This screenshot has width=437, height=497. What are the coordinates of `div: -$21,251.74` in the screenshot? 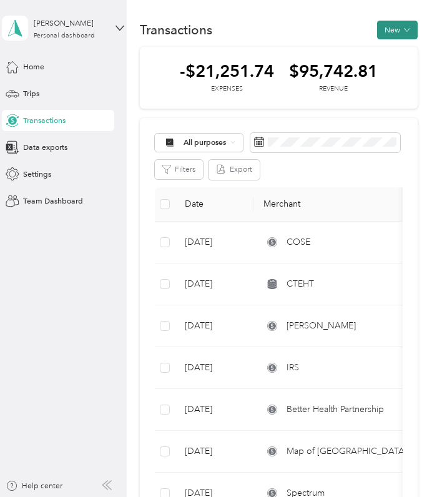 It's located at (227, 71).